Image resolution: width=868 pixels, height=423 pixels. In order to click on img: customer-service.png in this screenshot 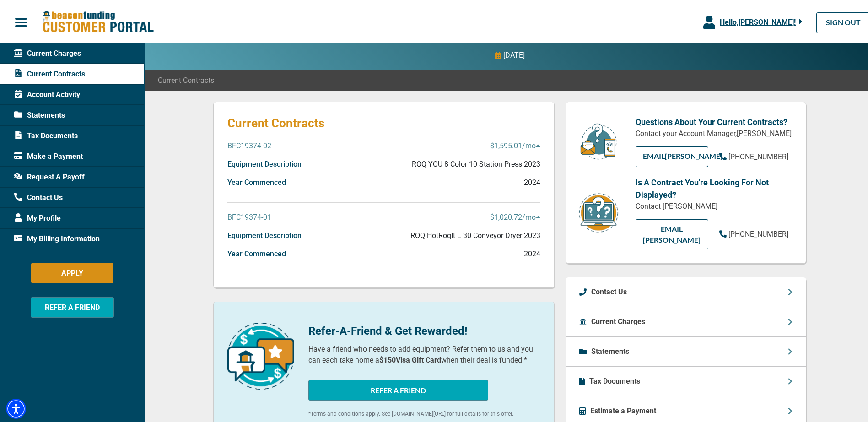, I will do `click(599, 139)`.